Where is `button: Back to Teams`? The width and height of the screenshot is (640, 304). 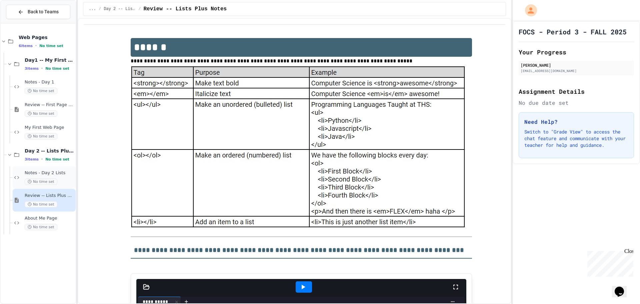 button: Back to Teams is located at coordinates (38, 12).